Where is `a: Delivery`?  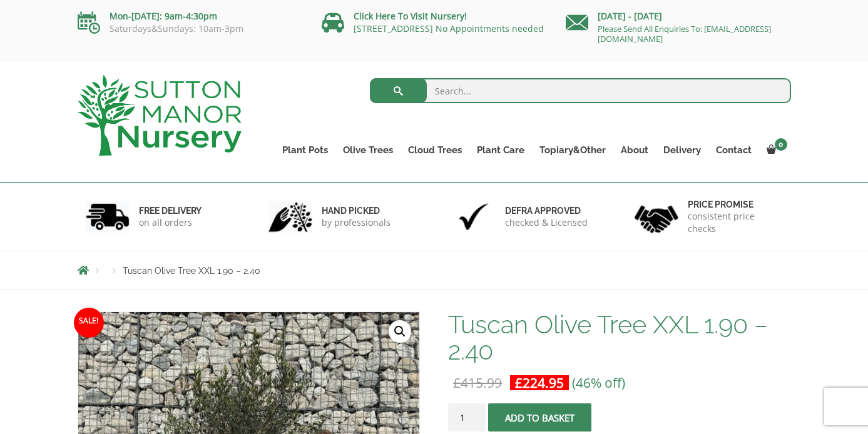
a: Delivery is located at coordinates (682, 150).